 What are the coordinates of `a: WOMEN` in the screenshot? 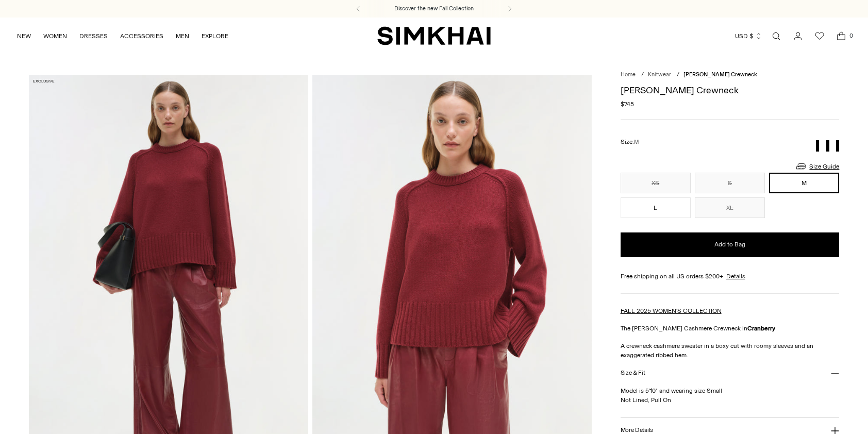 It's located at (55, 36).